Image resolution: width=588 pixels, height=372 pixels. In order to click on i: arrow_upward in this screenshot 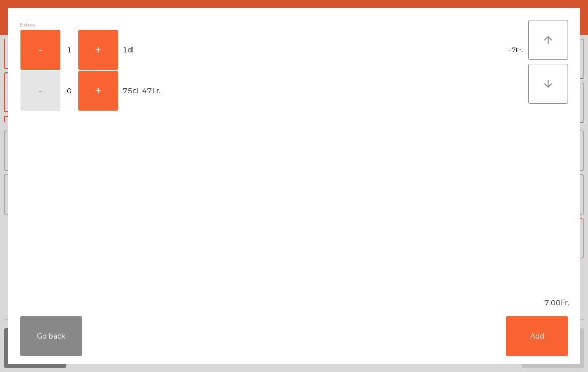, I will do `click(548, 40)`.